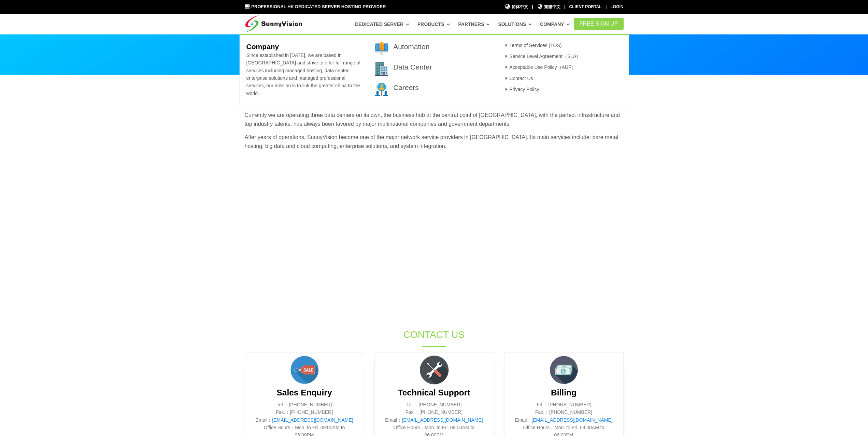  Describe the element at coordinates (474, 24) in the screenshot. I see `a: Partners` at that location.